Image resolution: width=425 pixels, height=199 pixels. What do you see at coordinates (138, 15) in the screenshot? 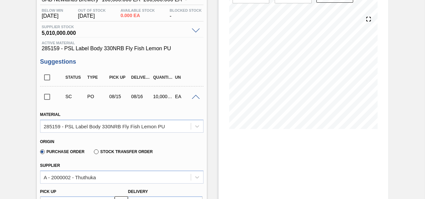
I see `span: 0.000 EA` at bounding box center [138, 15].